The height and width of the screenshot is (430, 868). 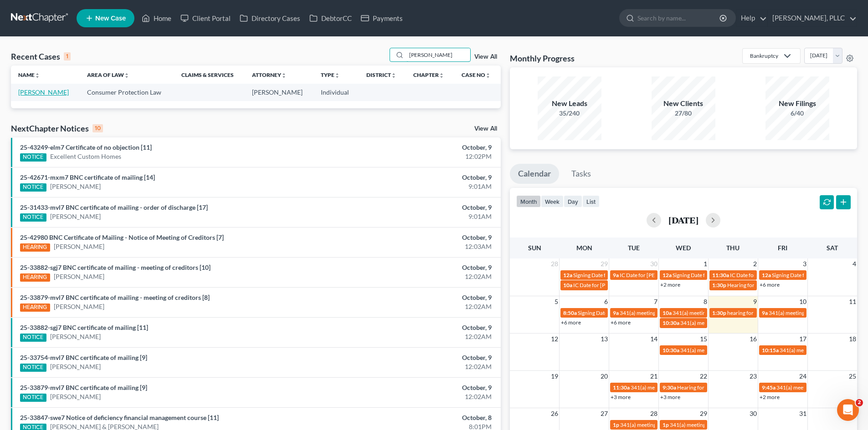 What do you see at coordinates (740, 313) in the screenshot?
I see `span: hearing for` at bounding box center [740, 313].